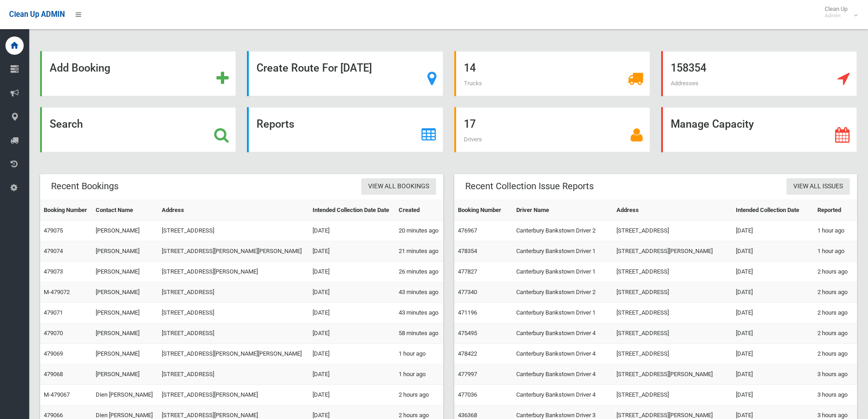  What do you see at coordinates (467, 251) in the screenshot?
I see `a: 478354` at bounding box center [467, 251].